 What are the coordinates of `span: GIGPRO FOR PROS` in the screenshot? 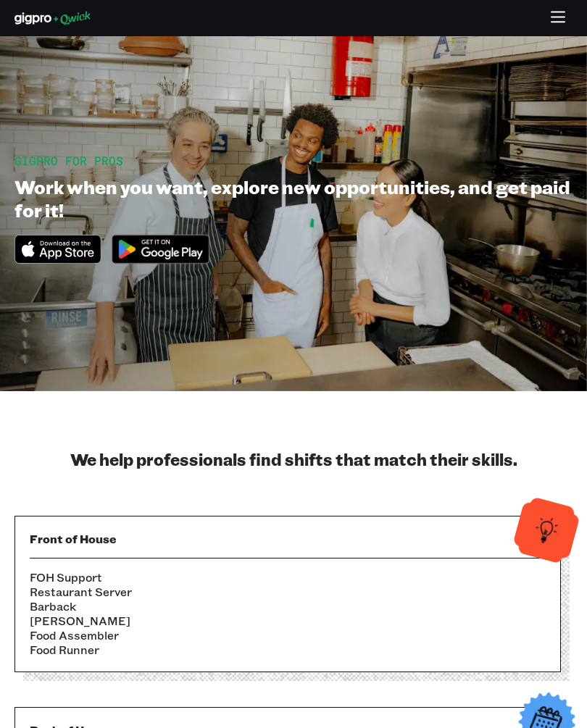 It's located at (69, 160).